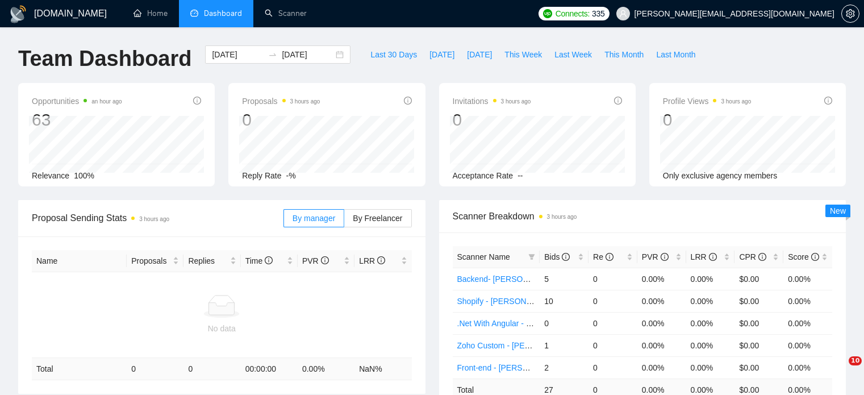  Describe the element at coordinates (492, 101) in the screenshot. I see `span: Invitations` at that location.